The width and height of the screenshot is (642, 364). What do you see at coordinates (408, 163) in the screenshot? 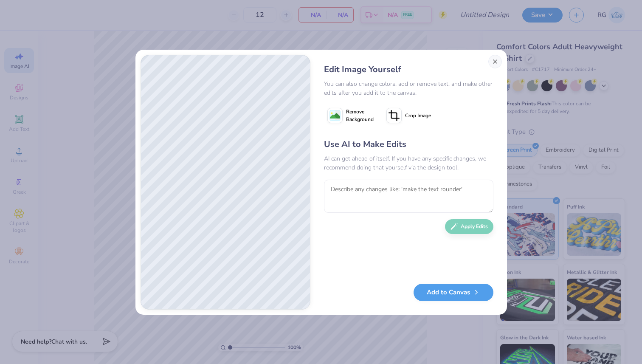
I see `div: AI can get ahead of itself. If you have any specific changes, we recommend doing that yourself vi...` at bounding box center [408, 163].